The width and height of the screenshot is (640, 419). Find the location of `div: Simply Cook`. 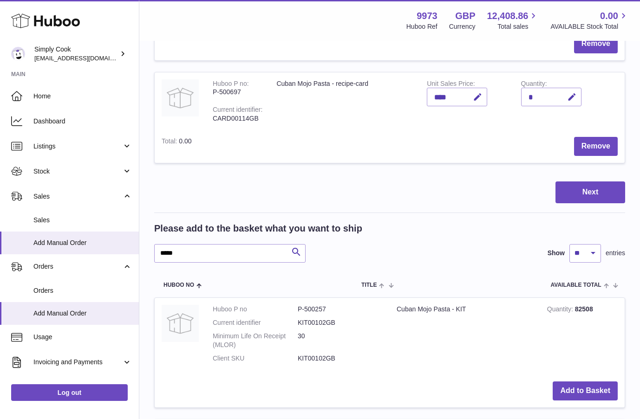

div: Simply Cook is located at coordinates (76, 54).